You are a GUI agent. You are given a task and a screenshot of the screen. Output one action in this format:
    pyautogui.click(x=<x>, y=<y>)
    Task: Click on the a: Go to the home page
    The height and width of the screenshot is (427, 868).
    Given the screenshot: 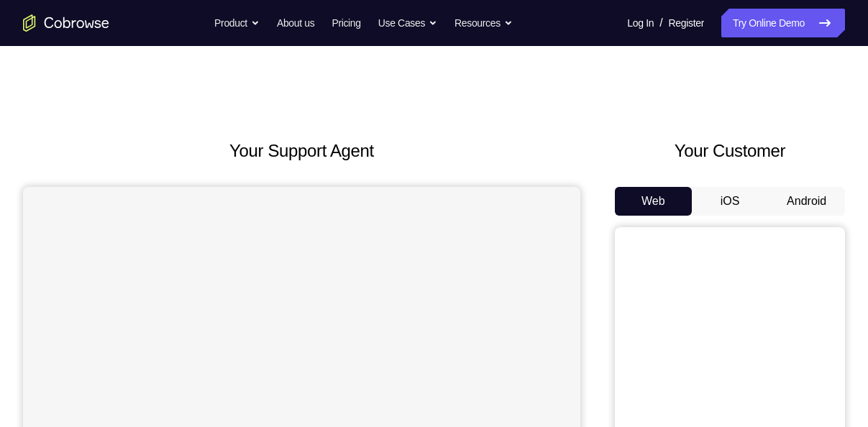 What is the action you would take?
    pyautogui.click(x=67, y=23)
    